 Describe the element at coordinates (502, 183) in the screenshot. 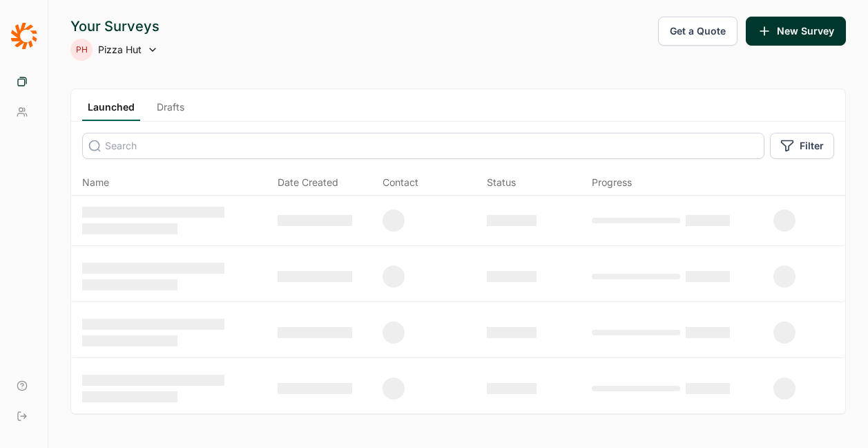

I see `div: Status` at that location.